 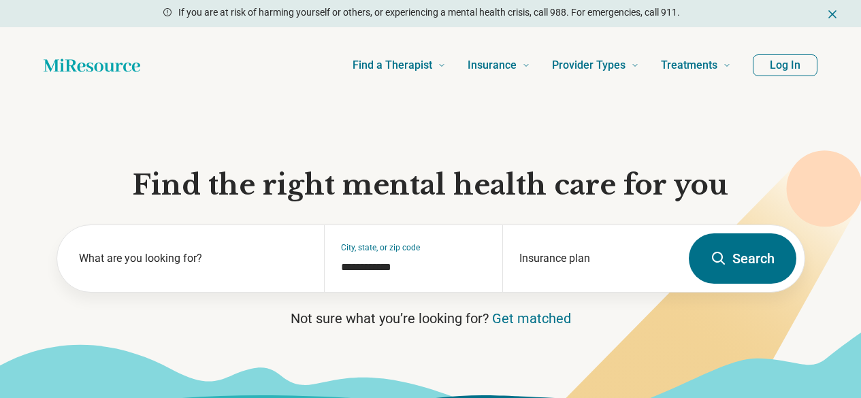 What do you see at coordinates (193, 259) in the screenshot?
I see `label: What are you looking for?` at bounding box center [193, 259].